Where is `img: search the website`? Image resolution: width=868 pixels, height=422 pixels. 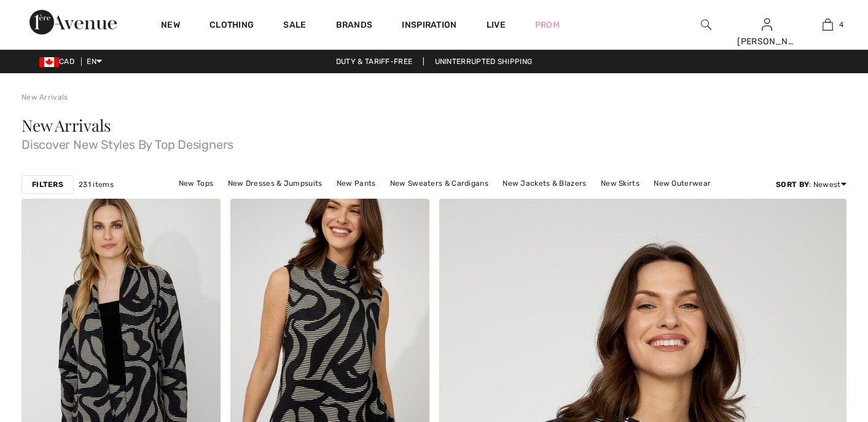 img: search the website is located at coordinates (706, 25).